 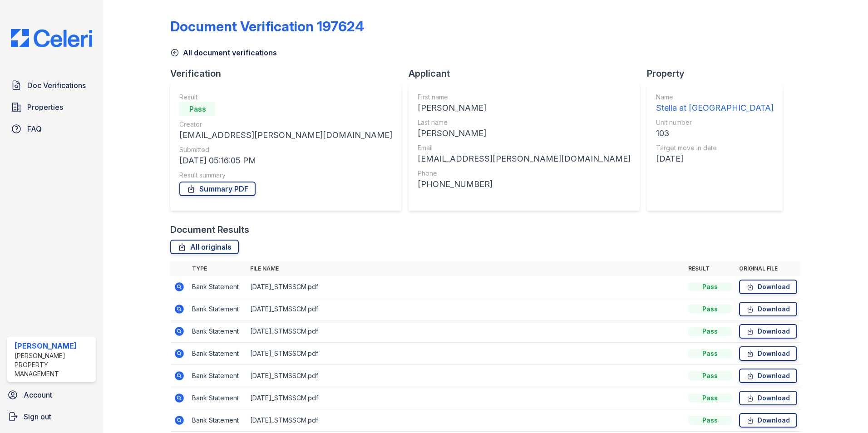 I want to click on div: Unit number, so click(x=714, y=122).